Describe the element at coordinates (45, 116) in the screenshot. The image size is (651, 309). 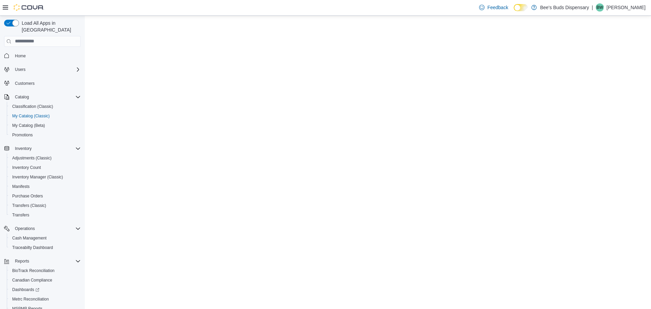
I see `button: My Catalog (Classic)` at that location.